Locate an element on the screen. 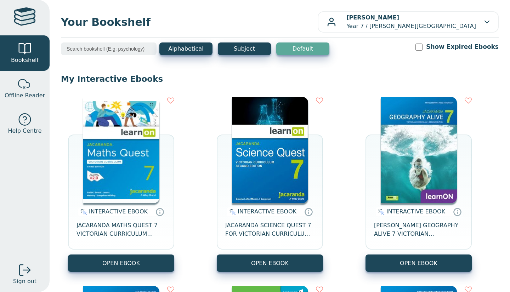 Image resolution: width=510 pixels, height=292 pixels. span: Bookshelf is located at coordinates (25, 60).